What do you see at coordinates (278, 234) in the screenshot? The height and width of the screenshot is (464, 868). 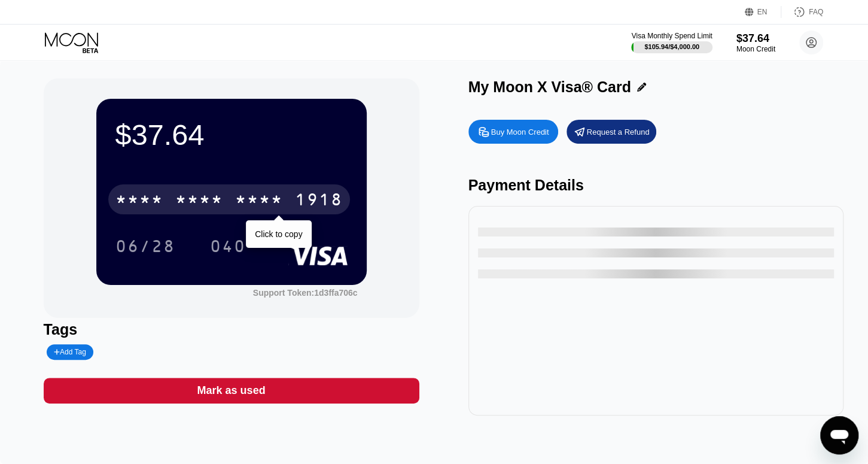 I see `div: Click to copy` at bounding box center [278, 234].